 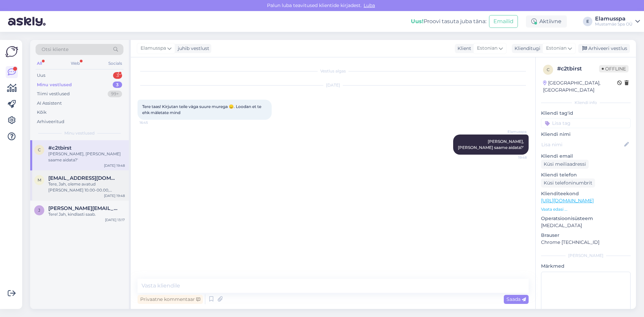 What do you see at coordinates (585, 123) in the screenshot?
I see `input: Lisa tag` at bounding box center [585, 123].